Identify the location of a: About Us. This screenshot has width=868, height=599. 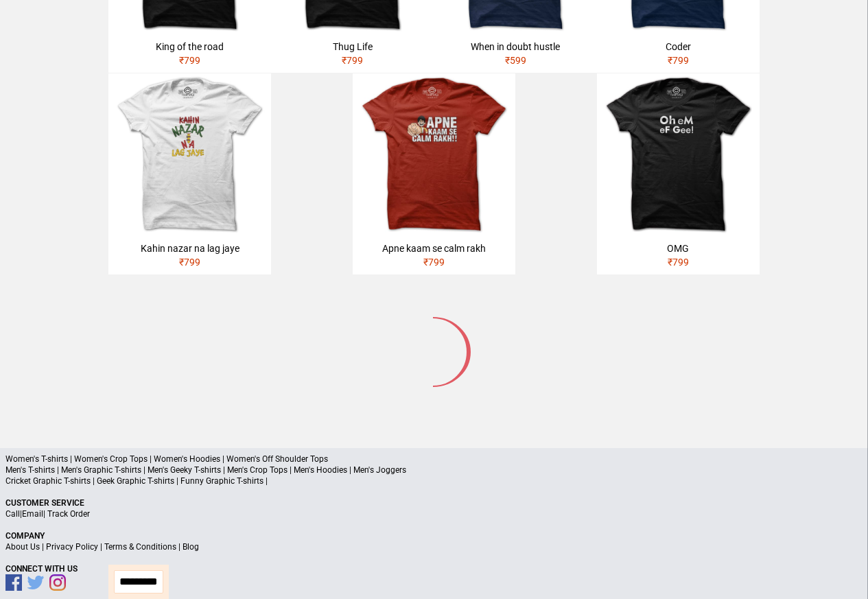
(23, 547).